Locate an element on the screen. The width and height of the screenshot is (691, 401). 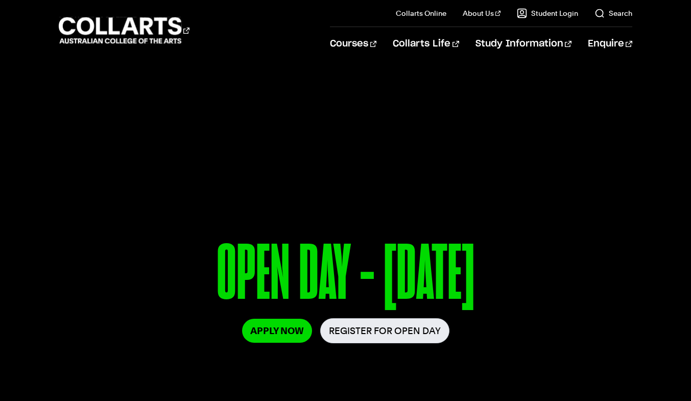
a: Collarts Life is located at coordinates (426, 44).